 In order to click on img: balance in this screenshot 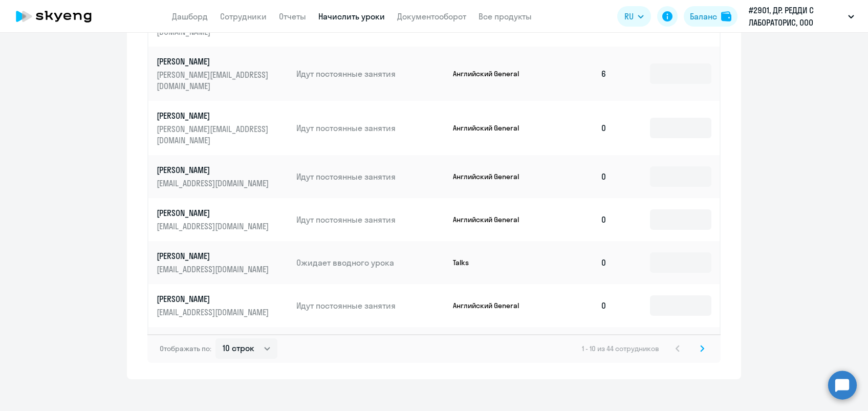, I will do `click(726, 16)`.